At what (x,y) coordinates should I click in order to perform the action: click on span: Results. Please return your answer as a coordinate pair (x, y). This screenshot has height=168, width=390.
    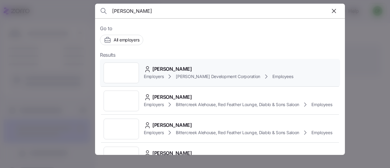
    Looking at the image, I should click on (107, 55).